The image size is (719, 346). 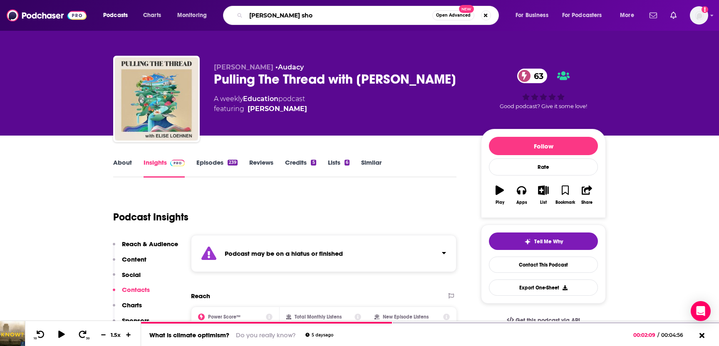 I want to click on button: tell me why sparkleTell Me Why, so click(x=544, y=241).